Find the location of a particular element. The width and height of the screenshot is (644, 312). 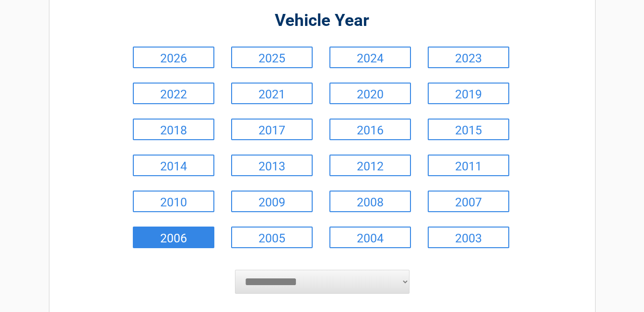

a: 2019 is located at coordinates (468, 93).